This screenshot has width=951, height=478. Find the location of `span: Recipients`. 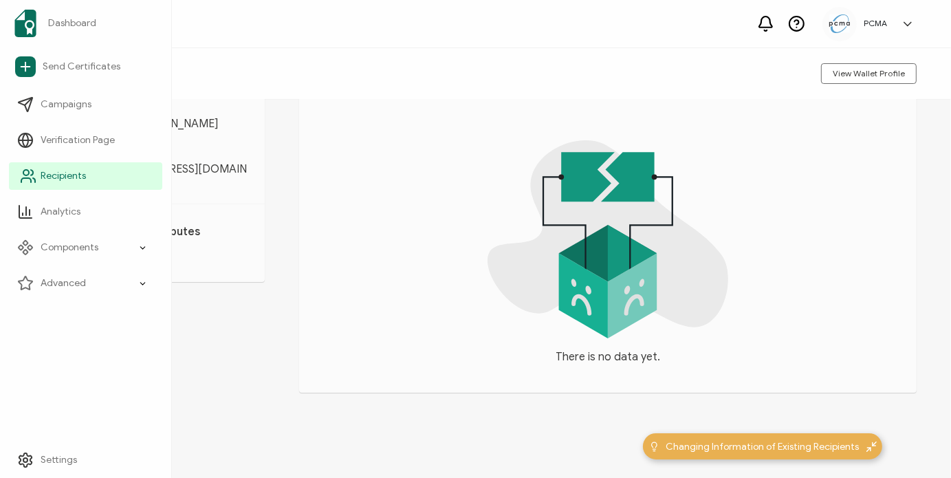

span: Recipients is located at coordinates (63, 176).